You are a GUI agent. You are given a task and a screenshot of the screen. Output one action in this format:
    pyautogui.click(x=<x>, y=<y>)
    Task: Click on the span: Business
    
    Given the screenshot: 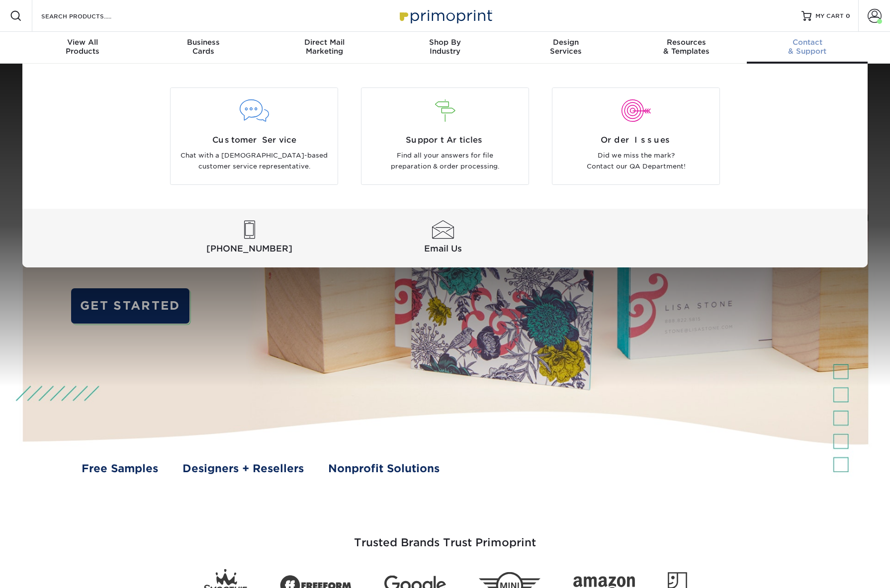 What is the action you would take?
    pyautogui.click(x=203, y=42)
    